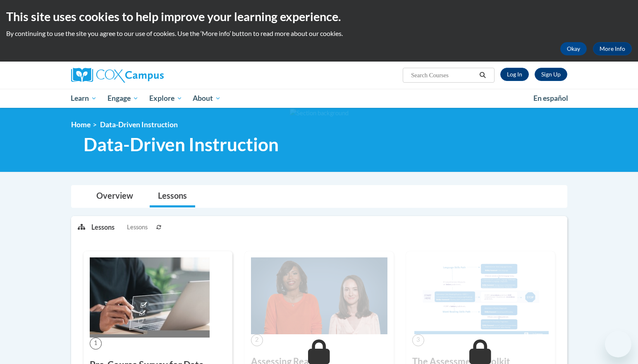 This screenshot has height=364, width=638. Describe the element at coordinates (207, 98) in the screenshot. I see `a: About` at that location.